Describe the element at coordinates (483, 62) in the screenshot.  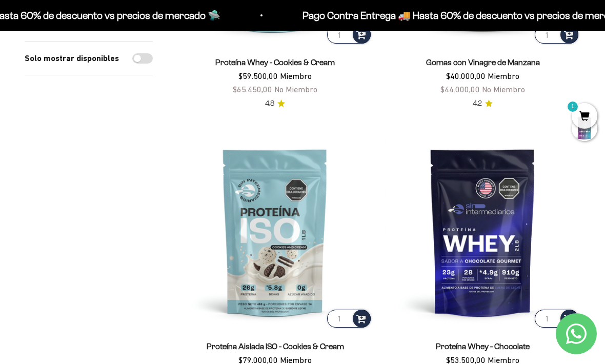
I see `a: Gomas con Vinagre de Manzana` at that location.